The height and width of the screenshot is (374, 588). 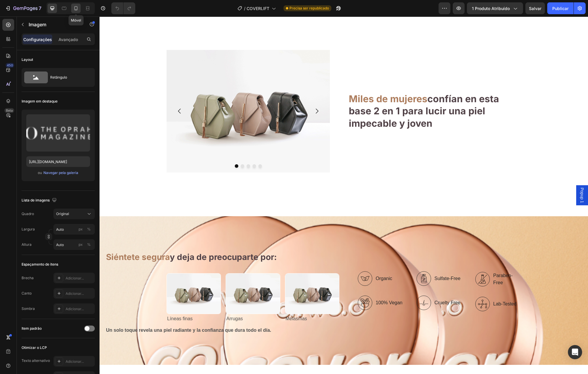 I want to click on font: Largura, so click(x=28, y=229).